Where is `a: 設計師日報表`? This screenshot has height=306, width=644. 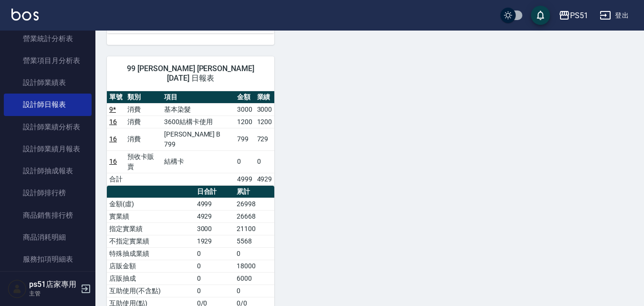
a: 設計師日報表 is located at coordinates (48, 105).